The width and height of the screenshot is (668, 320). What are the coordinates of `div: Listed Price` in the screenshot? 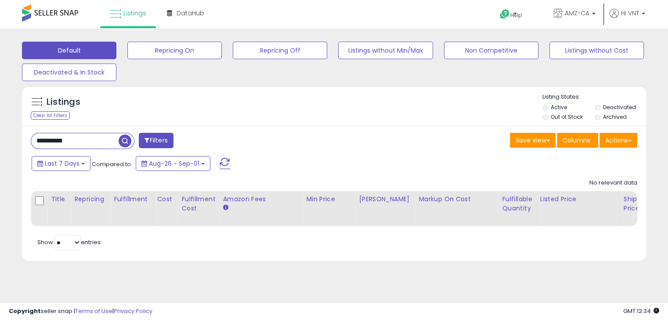 It's located at (578, 199).